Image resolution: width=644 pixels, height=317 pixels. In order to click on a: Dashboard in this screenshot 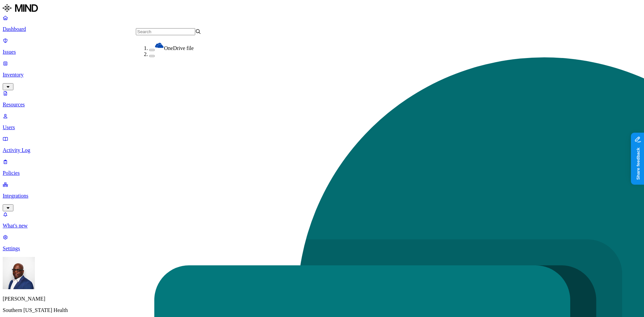, I will do `click(322, 24)`.